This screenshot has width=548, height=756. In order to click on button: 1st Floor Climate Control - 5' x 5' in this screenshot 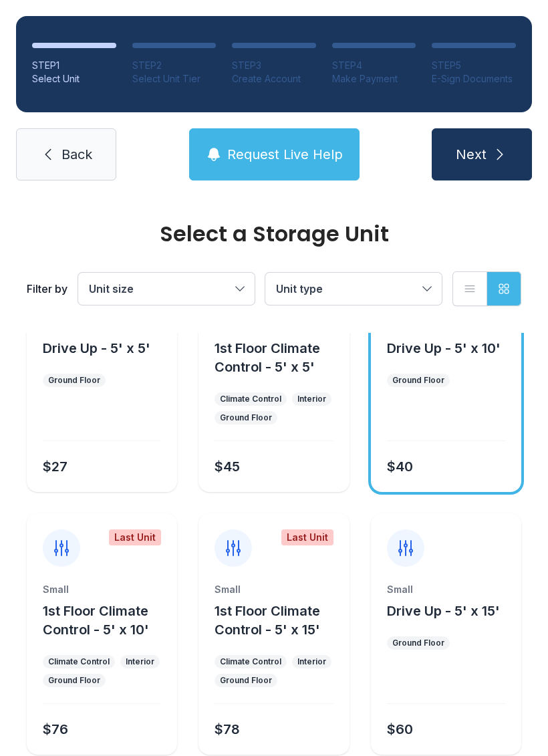, I will do `click(279, 358)`.